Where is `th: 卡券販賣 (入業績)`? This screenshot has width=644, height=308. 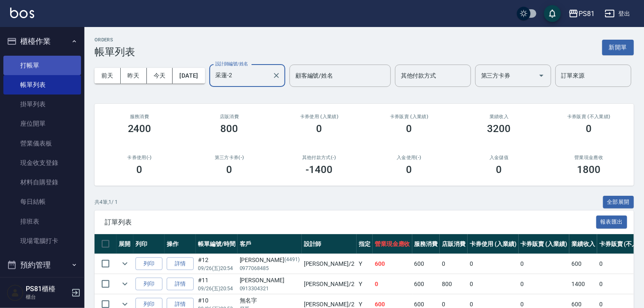
th: 卡券販賣 (入業績) is located at coordinates (544, 244).